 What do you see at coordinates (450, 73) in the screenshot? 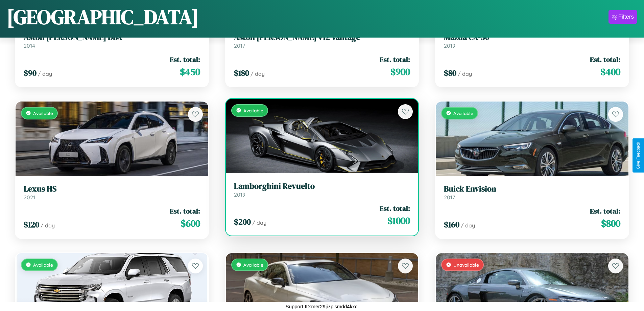
I see `span: $ 80` at bounding box center [450, 73].